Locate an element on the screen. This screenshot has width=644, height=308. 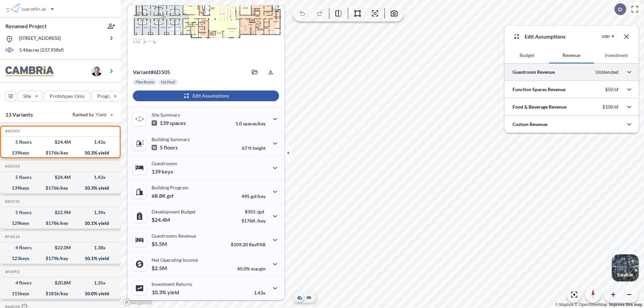
button: Ranked by Yield is located at coordinates (92, 114).